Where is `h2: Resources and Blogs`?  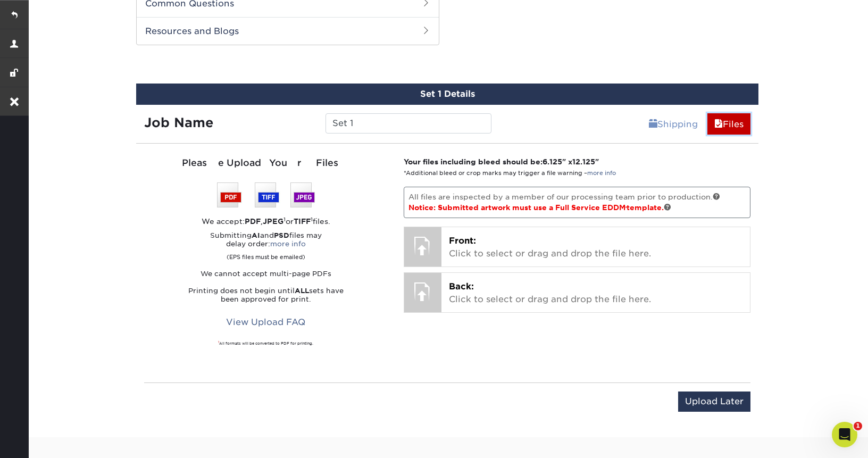 h2: Resources and Blogs is located at coordinates (287, 31).